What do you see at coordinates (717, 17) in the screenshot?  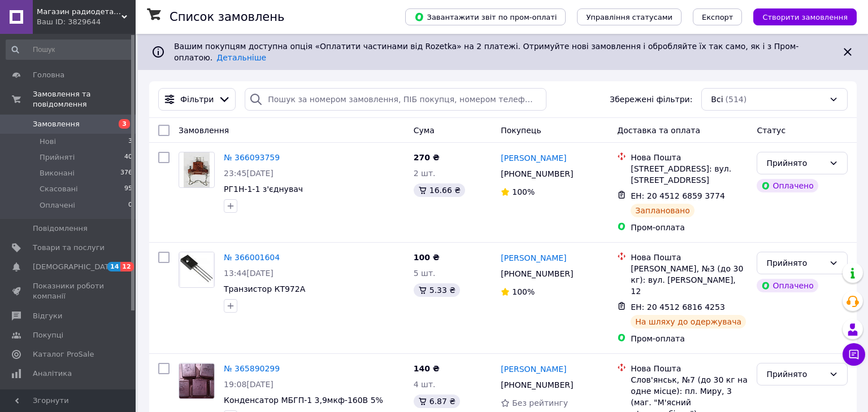 I see `span: Експорт` at bounding box center [717, 17].